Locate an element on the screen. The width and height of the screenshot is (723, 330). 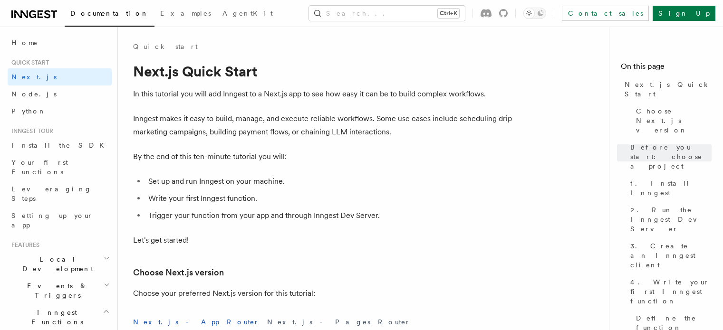
span: Node.js is located at coordinates (34, 94).